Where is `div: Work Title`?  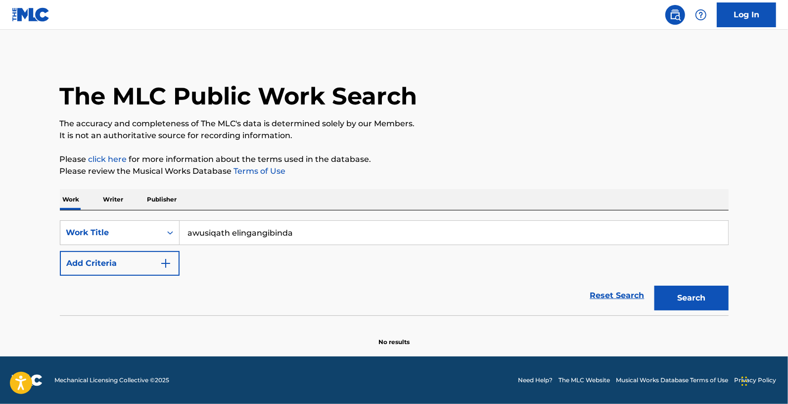
div: Work Title is located at coordinates (111, 232).